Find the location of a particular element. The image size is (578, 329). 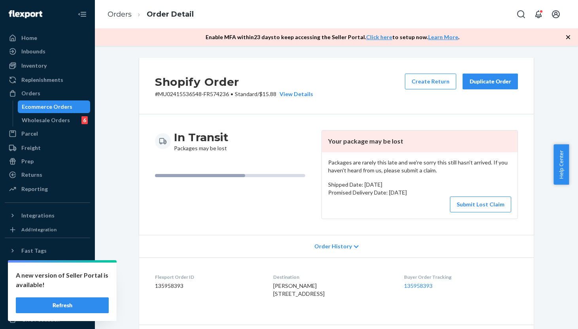

button: Open Search Box is located at coordinates (521, 14).